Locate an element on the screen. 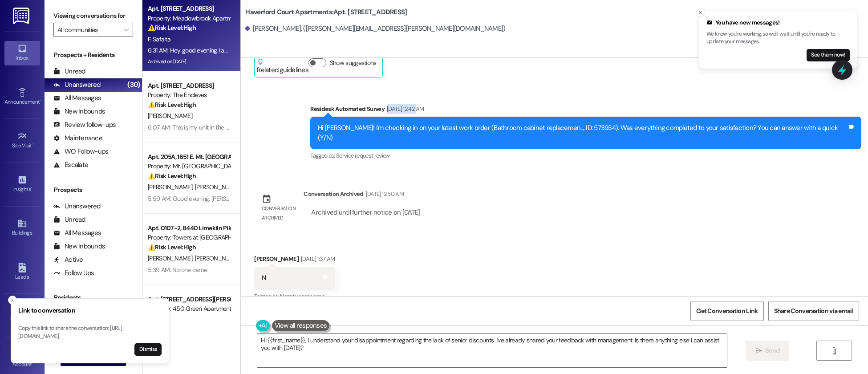  button: Share Conversation via email is located at coordinates (814, 311).